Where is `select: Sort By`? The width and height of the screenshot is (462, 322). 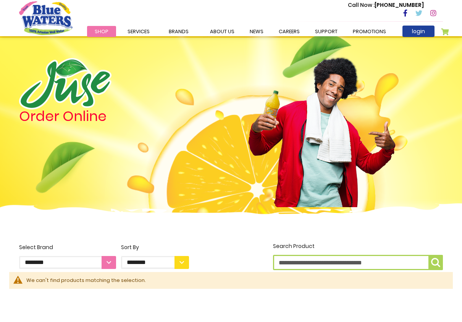 select: Sort By is located at coordinates (155, 263).